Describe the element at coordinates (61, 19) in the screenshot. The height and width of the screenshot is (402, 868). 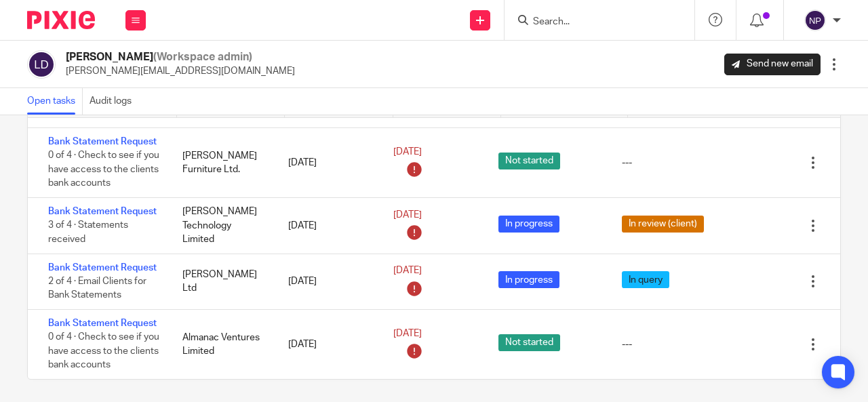
I see `img: Pixie` at that location.